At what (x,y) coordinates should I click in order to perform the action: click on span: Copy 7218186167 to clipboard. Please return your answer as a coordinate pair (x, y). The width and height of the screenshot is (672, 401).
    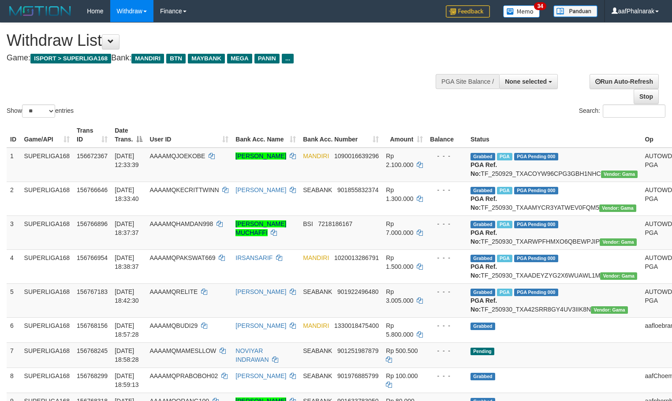
    Looking at the image, I should click on (335, 224).